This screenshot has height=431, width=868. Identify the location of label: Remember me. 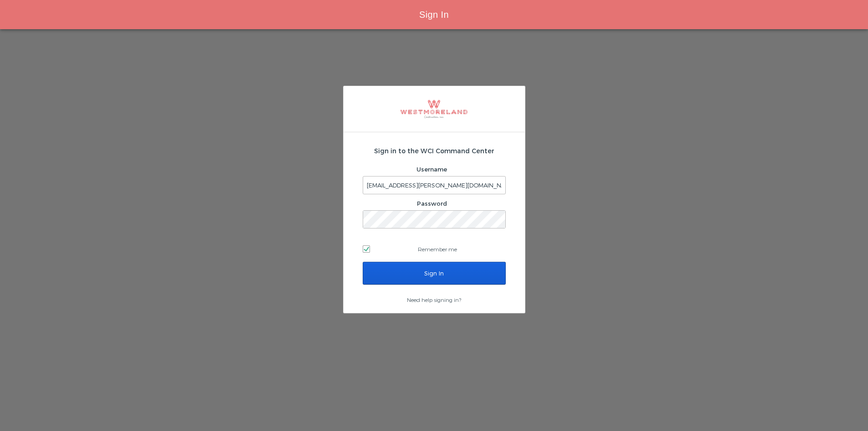
(434, 249).